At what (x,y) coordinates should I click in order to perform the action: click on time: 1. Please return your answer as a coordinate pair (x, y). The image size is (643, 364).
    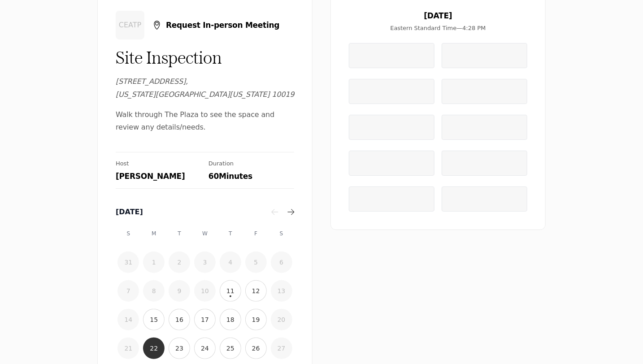
    Looking at the image, I should click on (154, 262).